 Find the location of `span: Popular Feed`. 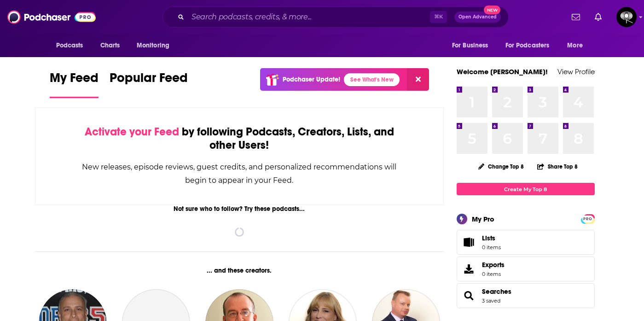

span: Popular Feed is located at coordinates (149, 80).